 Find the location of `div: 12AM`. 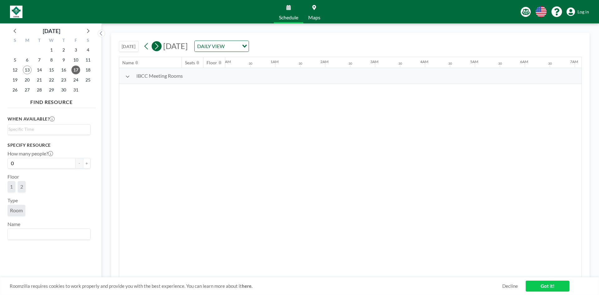

div: 12AM is located at coordinates (225, 61).